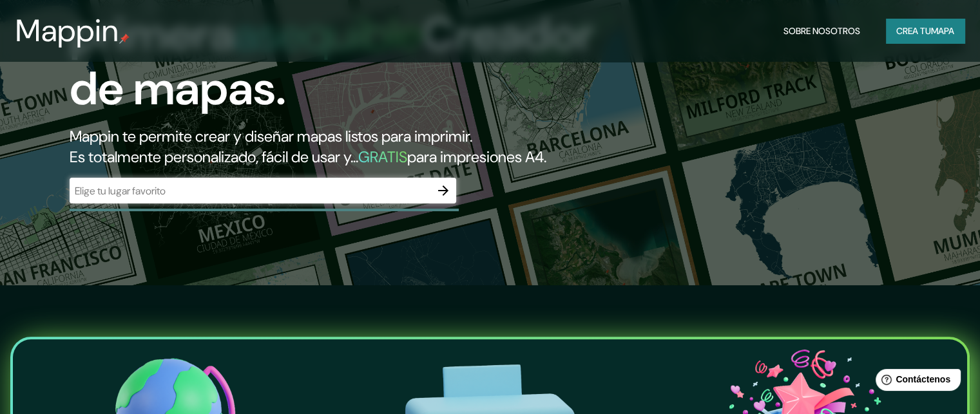 This screenshot has height=414, width=980. I want to click on font: Mappin, so click(67, 30).